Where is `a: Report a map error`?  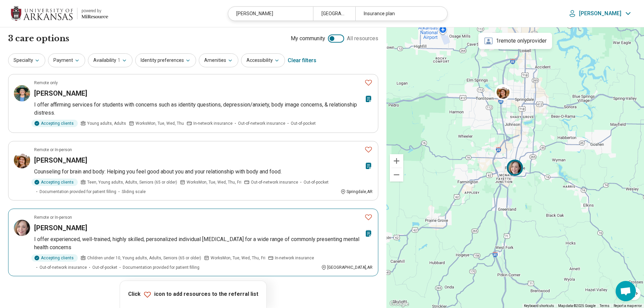 a: Report a map error is located at coordinates (627, 306).